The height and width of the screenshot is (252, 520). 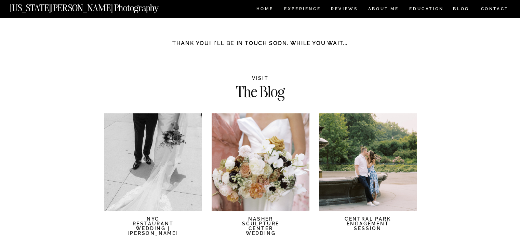 I want to click on a: EDUCATION, so click(x=426, y=10).